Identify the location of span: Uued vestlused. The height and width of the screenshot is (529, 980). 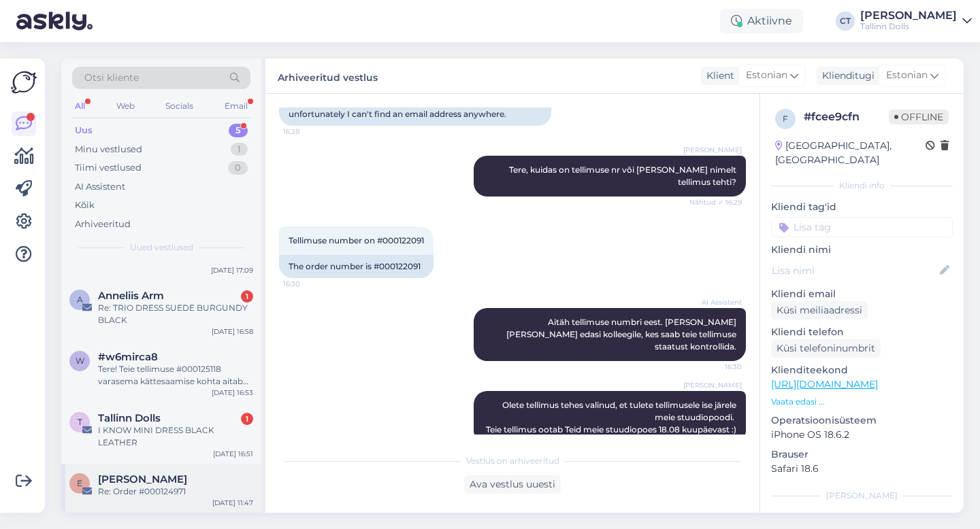
(161, 247).